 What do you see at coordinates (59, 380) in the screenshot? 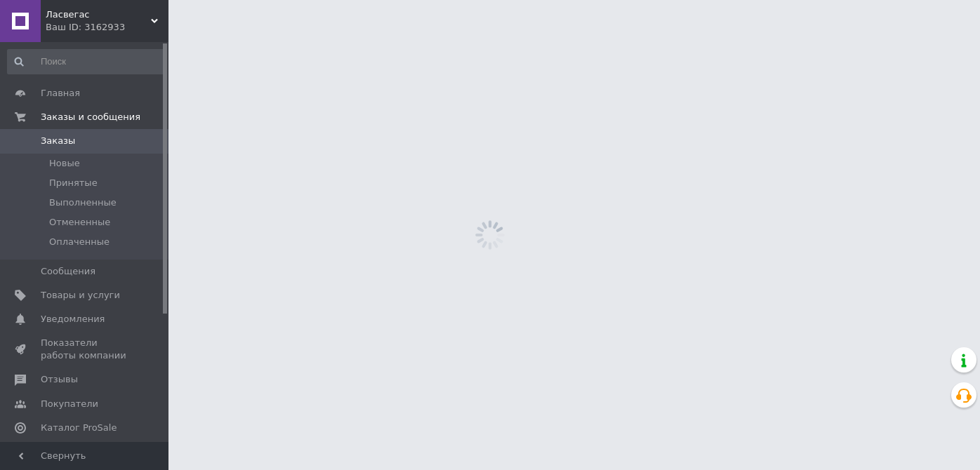
I see `span: Отзывы` at bounding box center [59, 380].